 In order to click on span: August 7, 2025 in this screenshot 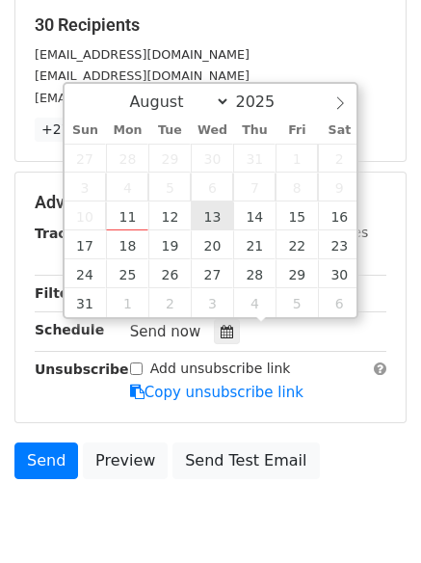, I will do `click(254, 187)`.